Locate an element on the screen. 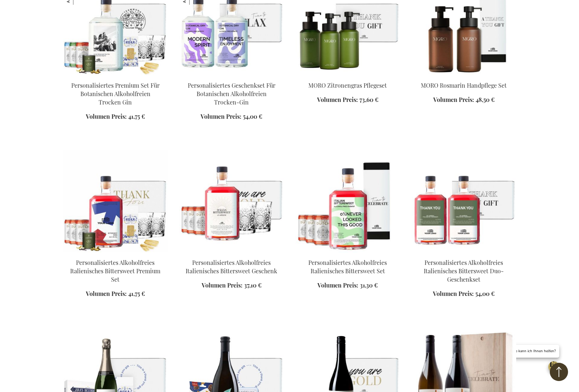 Image resolution: width=579 pixels, height=392 pixels. a: Volumen Preis: 48,50 € is located at coordinates (464, 100).